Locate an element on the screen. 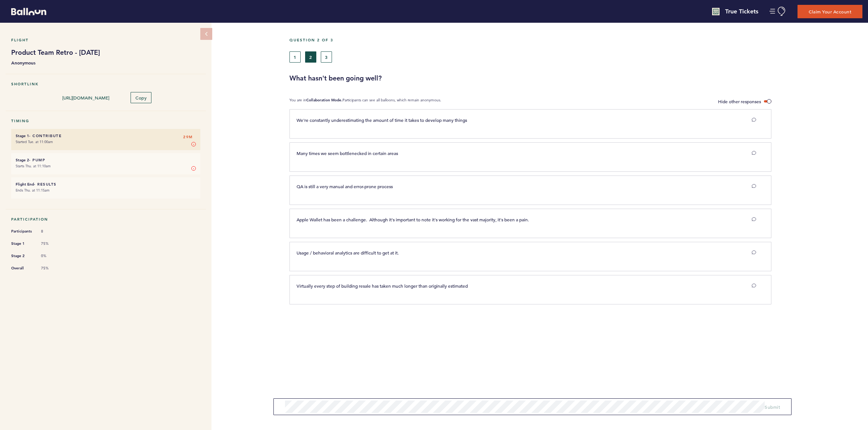 This screenshot has width=868, height=430. button: 1 is located at coordinates (295, 57).